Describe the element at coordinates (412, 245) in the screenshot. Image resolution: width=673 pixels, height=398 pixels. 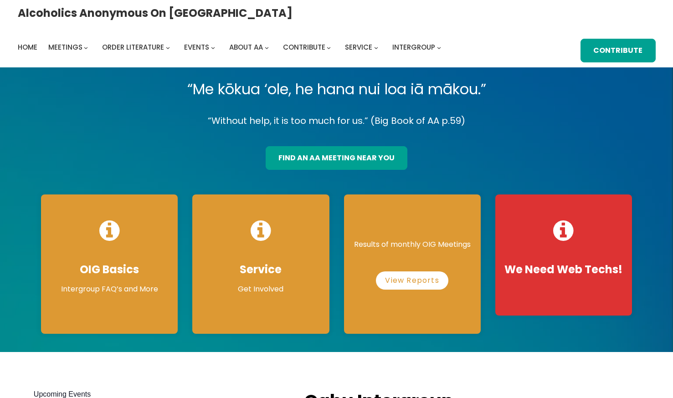
I see `p: Results of monthly OIG Meetings` at that location.